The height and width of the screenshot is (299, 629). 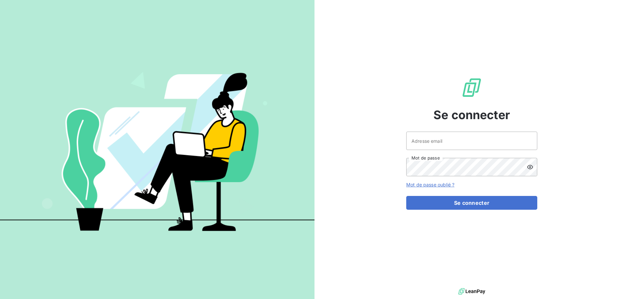 What do you see at coordinates (430, 184) in the screenshot?
I see `a: Mot de passe oublié ?` at bounding box center [430, 184].